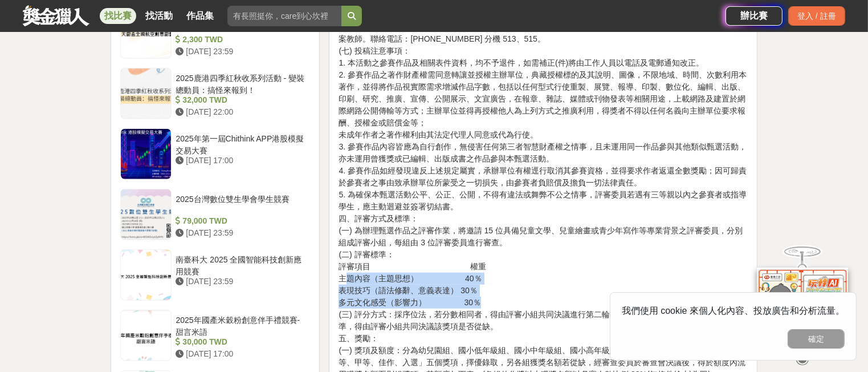 This screenshot has height=372, width=868. Describe the element at coordinates (241, 325) in the screenshot. I see `div: 2025年國產米穀粉創意伴手禮競賽- 甜言米語` at that location.